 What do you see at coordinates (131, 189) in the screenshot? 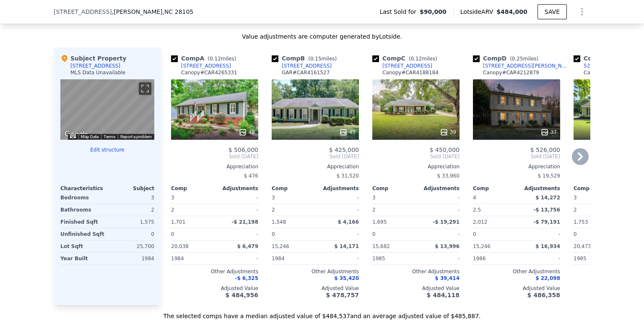
I see `div: Subject` at bounding box center [131, 189].